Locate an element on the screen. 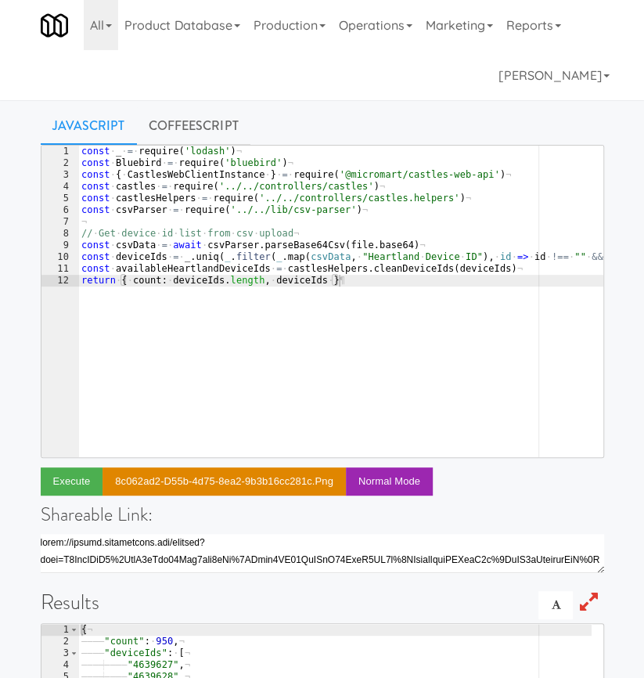  a: CoffeeScript is located at coordinates (193, 126).